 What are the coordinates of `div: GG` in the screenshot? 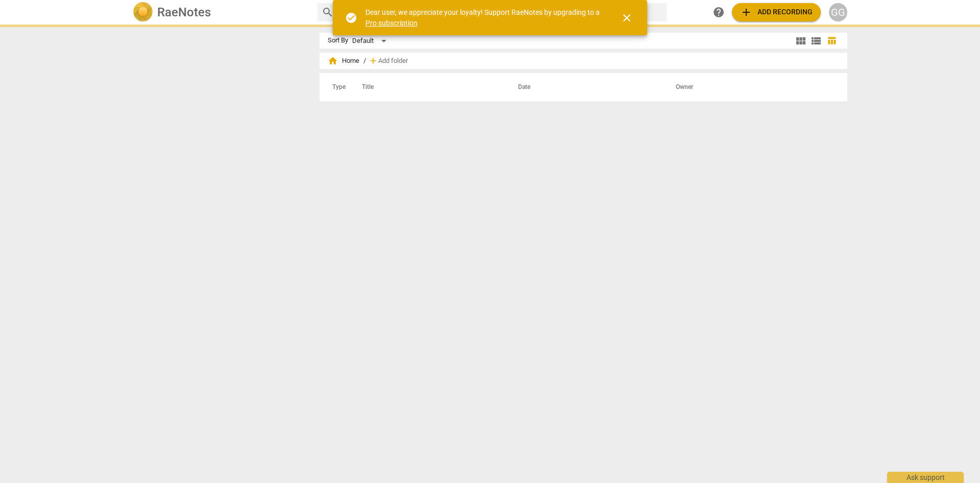 It's located at (838, 12).